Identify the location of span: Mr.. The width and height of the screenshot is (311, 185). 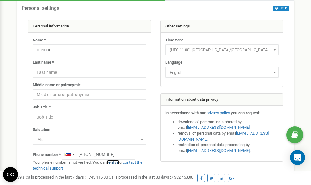
(89, 139).